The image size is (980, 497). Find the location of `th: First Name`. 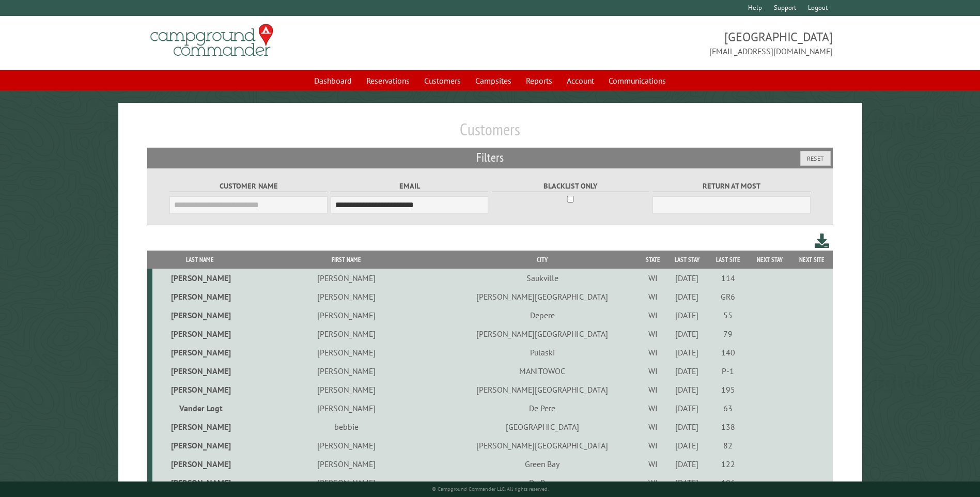

th: First Name is located at coordinates (346, 259).